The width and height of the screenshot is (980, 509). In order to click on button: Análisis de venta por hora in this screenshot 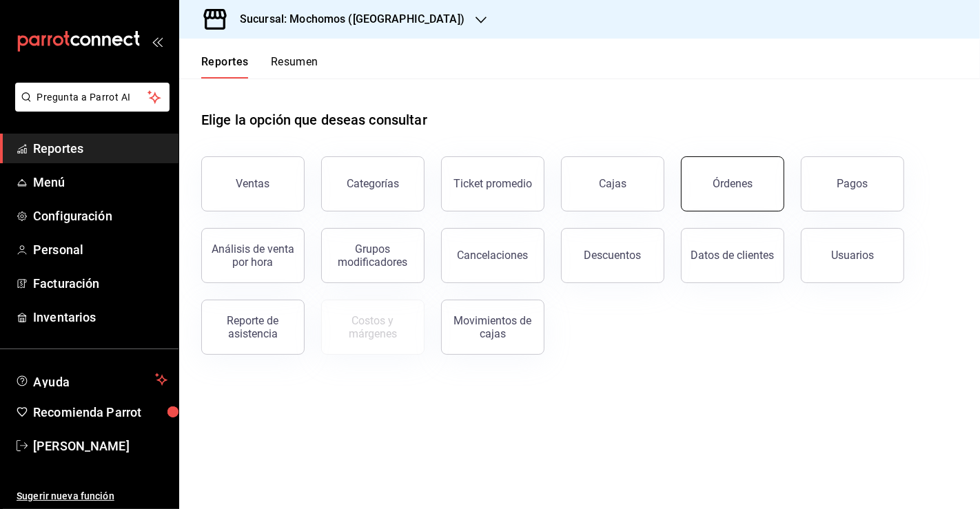, I will do `click(253, 256)`.